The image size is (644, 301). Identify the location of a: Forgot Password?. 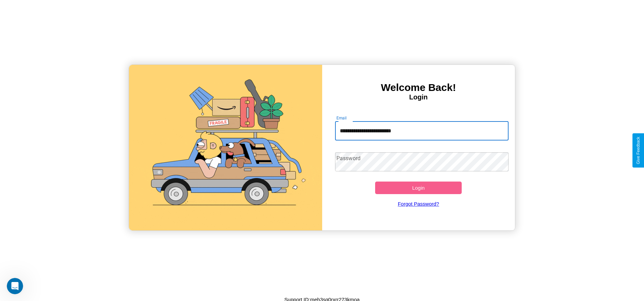
(418, 203).